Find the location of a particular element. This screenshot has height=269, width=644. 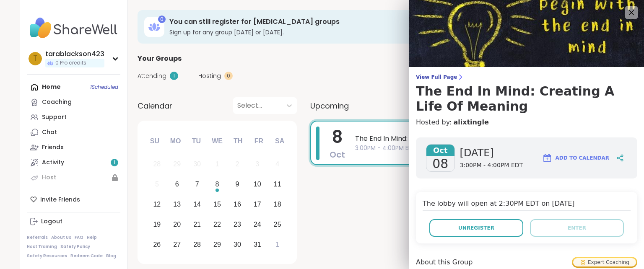

div: Friends is located at coordinates (53, 148).